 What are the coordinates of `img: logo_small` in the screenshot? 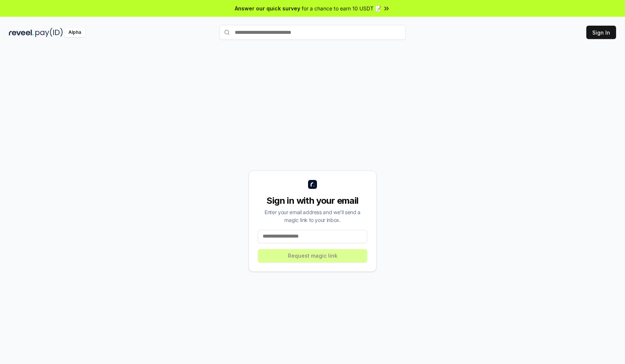 It's located at (312, 184).